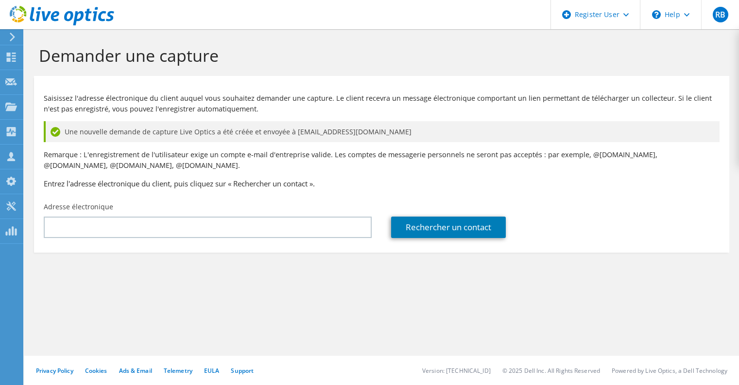 The width and height of the screenshot is (739, 385). Describe the element at coordinates (382, 160) in the screenshot. I see `p: Remarque : L'enregistrement de l'utilisateur exige un compte e-mail d'entreprise valide. Les comp...` at that location.